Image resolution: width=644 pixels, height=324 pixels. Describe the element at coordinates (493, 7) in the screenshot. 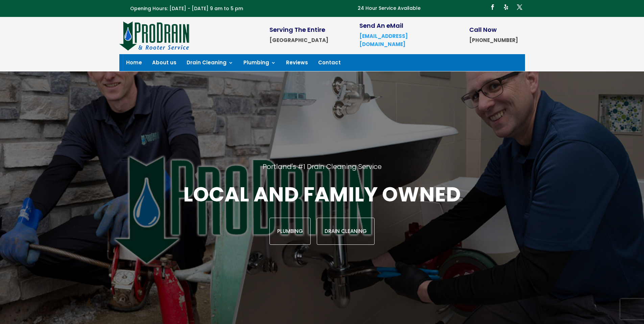

I see `a: Follow on Facebook` at that location.